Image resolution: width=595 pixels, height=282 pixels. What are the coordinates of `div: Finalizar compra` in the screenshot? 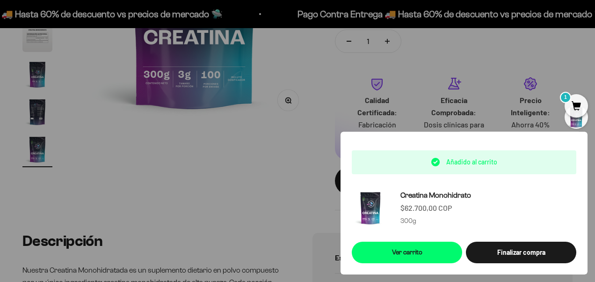 It's located at (521, 252).